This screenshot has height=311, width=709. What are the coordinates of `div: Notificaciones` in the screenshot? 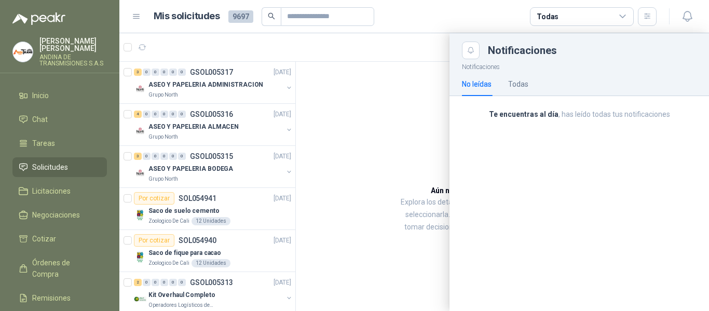 It's located at (592, 50).